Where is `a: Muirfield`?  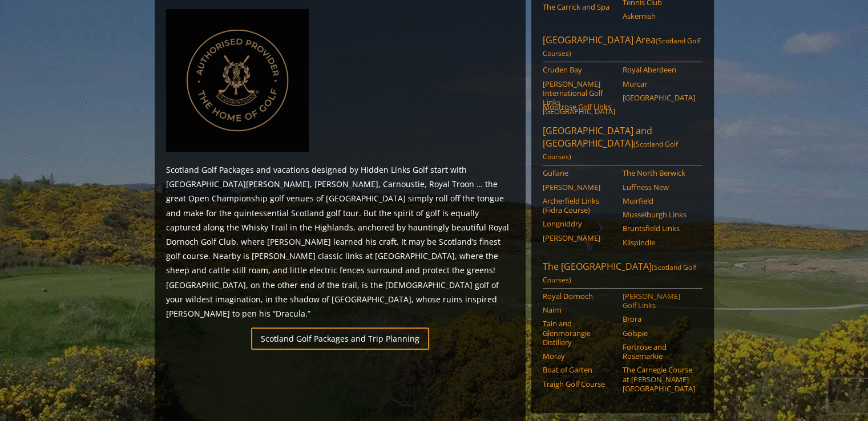 a: Muirfield is located at coordinates (658, 201).